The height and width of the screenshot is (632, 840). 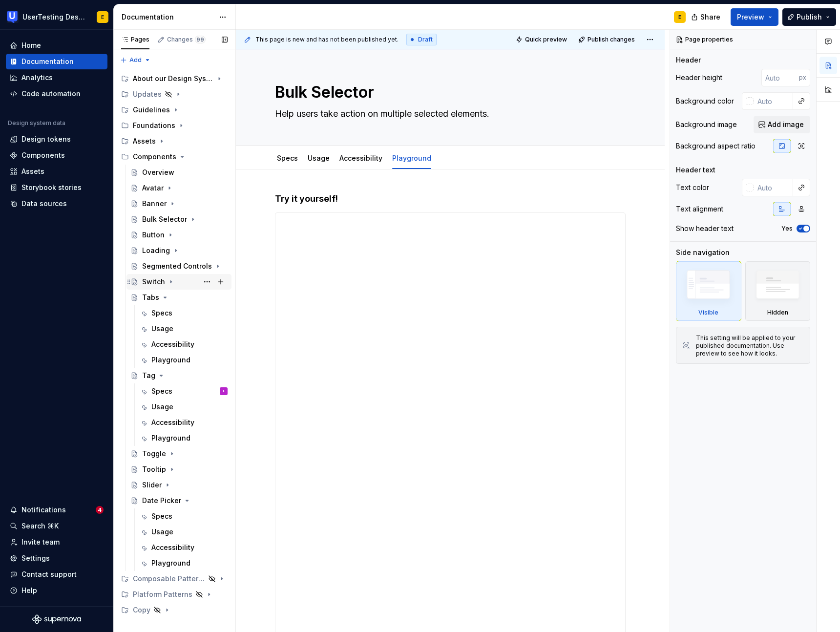 I want to click on div: Visible, so click(x=708, y=313).